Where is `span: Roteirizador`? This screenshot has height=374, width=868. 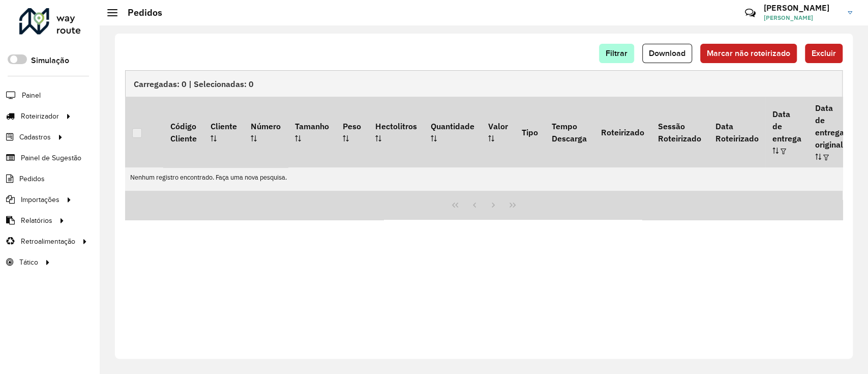
span: Roteirizador is located at coordinates (40, 116).